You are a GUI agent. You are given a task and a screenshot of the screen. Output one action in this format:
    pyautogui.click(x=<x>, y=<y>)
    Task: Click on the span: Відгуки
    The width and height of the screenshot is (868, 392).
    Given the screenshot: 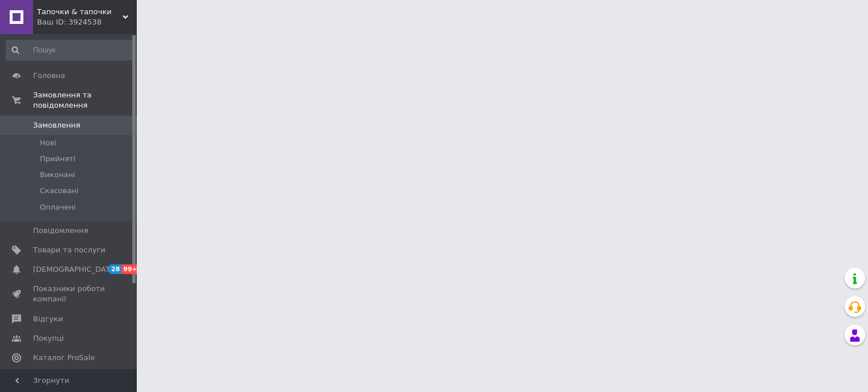 What is the action you would take?
    pyautogui.click(x=48, y=320)
    